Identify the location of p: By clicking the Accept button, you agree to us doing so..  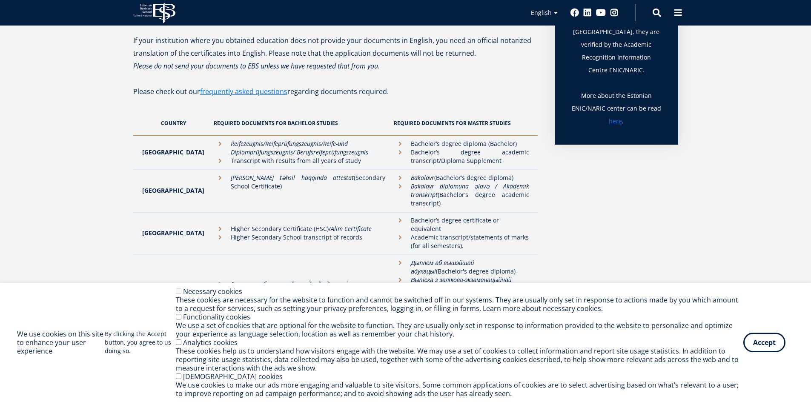
(140, 343).